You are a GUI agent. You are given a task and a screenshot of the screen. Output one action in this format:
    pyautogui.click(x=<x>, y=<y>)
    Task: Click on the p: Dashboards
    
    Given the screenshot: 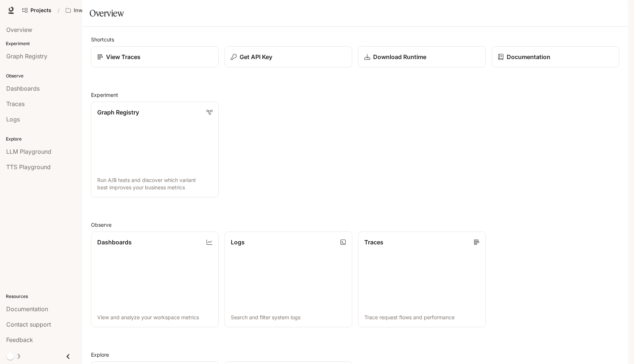 What is the action you would take?
    pyautogui.click(x=114, y=242)
    